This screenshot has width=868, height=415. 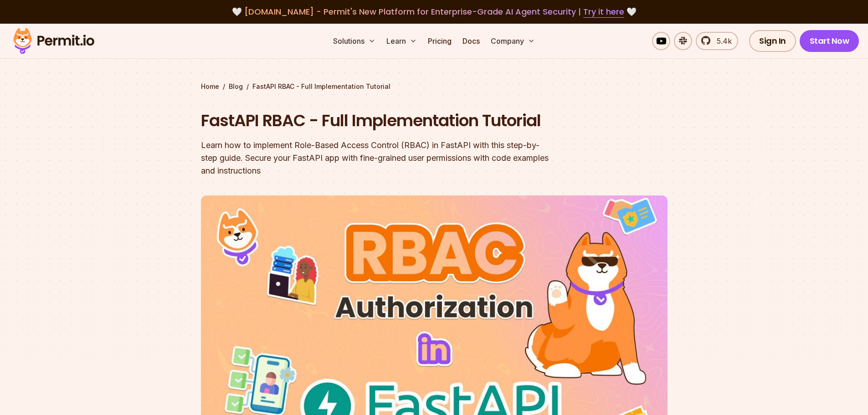 I want to click on a: Blog, so click(x=235, y=86).